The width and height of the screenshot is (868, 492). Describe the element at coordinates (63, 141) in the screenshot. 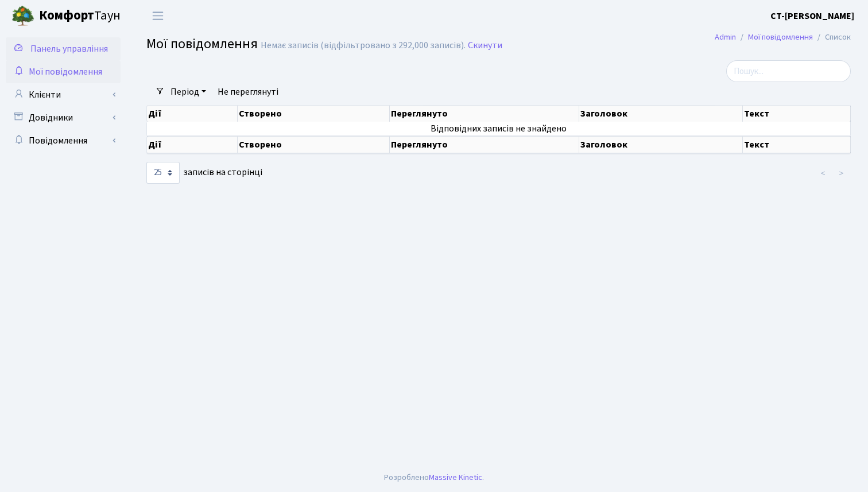

I see `a: Повідомлення` at that location.